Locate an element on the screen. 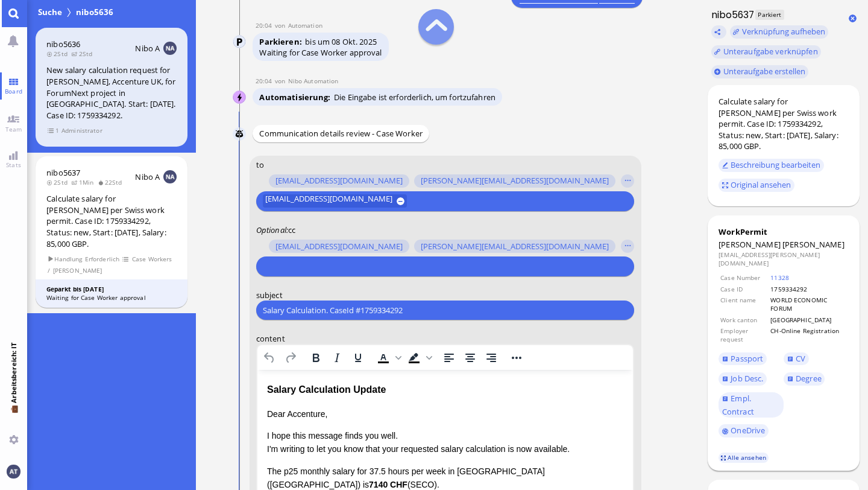 This screenshot has width=868, height=490. h1: nibo5637 is located at coordinates (732, 14).